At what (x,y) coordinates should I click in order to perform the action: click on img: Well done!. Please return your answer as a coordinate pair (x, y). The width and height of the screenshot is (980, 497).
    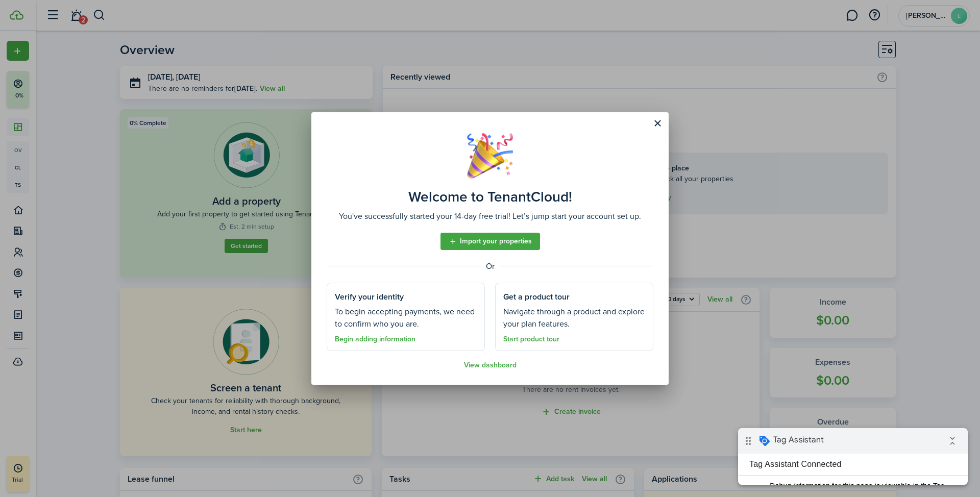
    Looking at the image, I should click on (490, 155).